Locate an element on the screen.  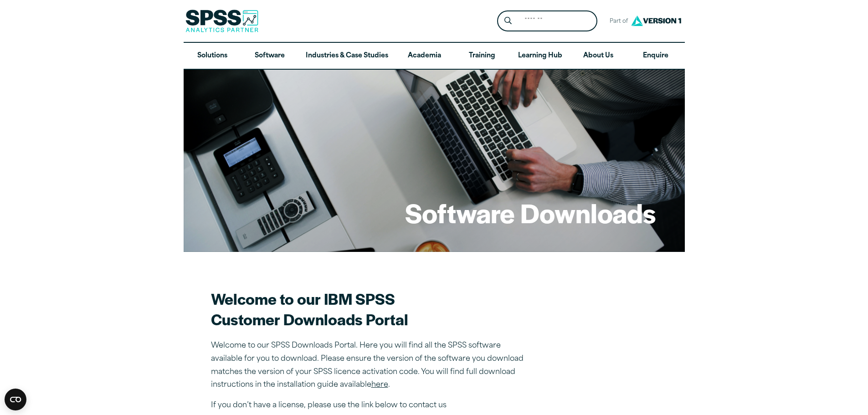
nav: Desktop version of site main menu is located at coordinates (434, 56).